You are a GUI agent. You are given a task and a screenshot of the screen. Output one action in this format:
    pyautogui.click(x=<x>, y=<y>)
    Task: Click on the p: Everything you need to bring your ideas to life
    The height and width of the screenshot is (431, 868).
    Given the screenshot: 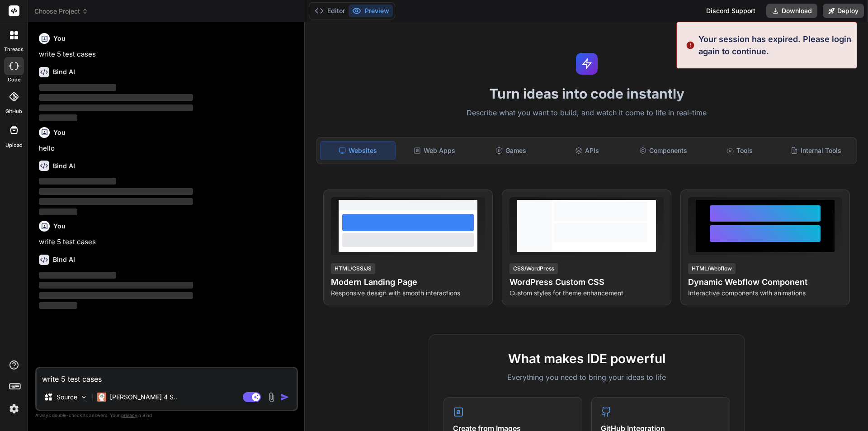 What is the action you would take?
    pyautogui.click(x=587, y=377)
    